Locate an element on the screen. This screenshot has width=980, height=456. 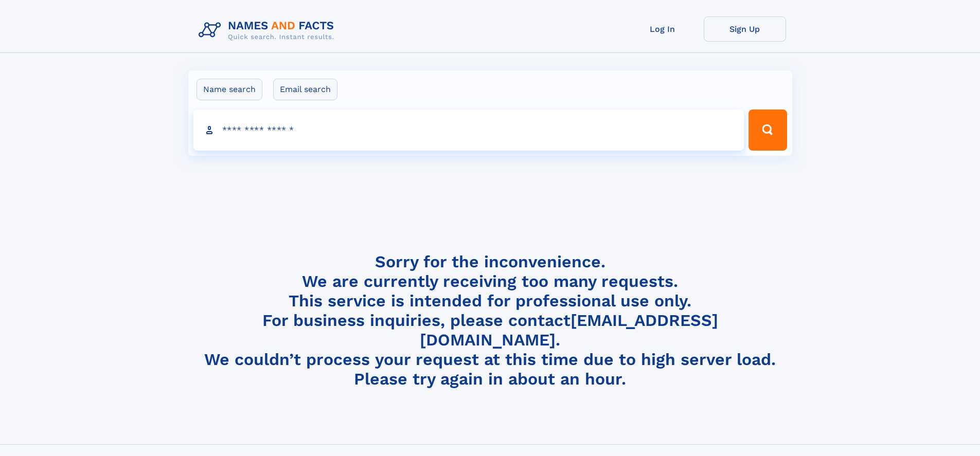
a: Log In is located at coordinates (662, 29).